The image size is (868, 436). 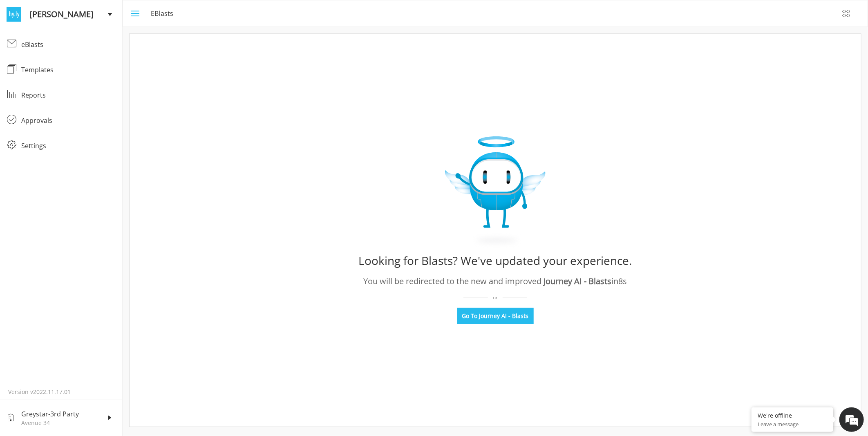 I want to click on div: Looking for Blasts? We've updated your experience., so click(x=496, y=261).